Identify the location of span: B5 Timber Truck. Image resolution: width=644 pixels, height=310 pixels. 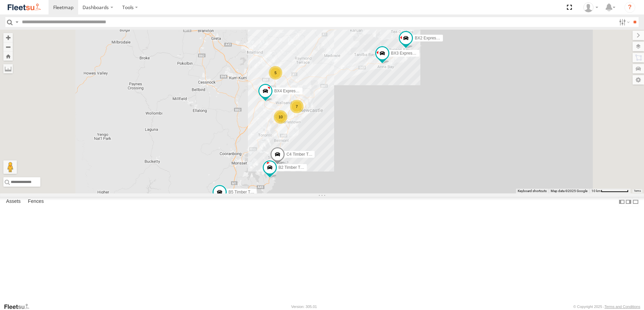
(243, 192).